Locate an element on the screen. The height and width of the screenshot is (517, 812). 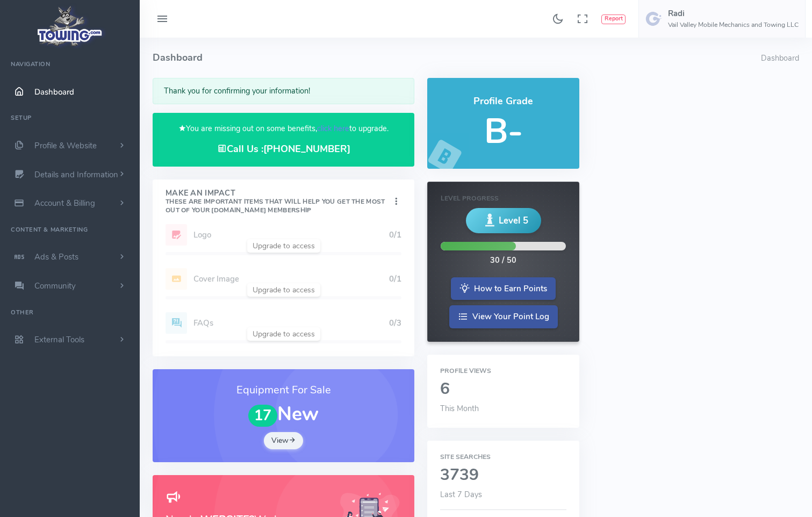
a: View Your Point Log is located at coordinates (503, 317).